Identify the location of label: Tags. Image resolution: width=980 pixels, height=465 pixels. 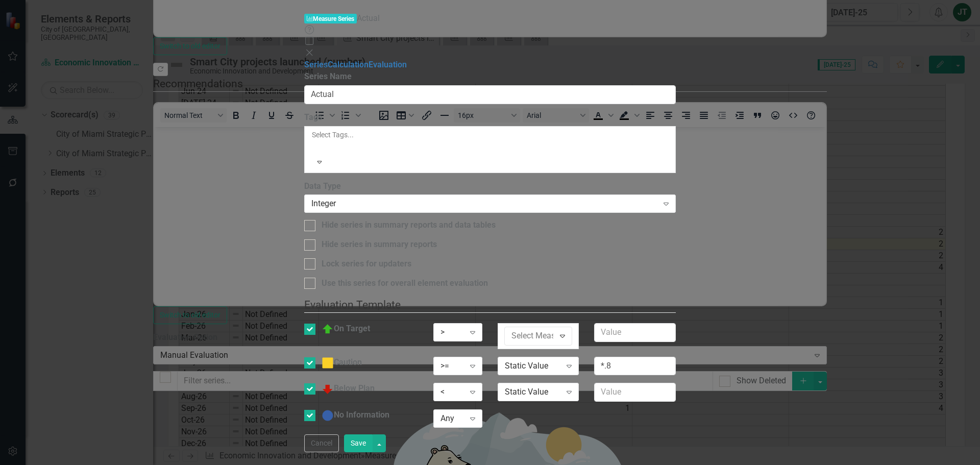
(490, 117).